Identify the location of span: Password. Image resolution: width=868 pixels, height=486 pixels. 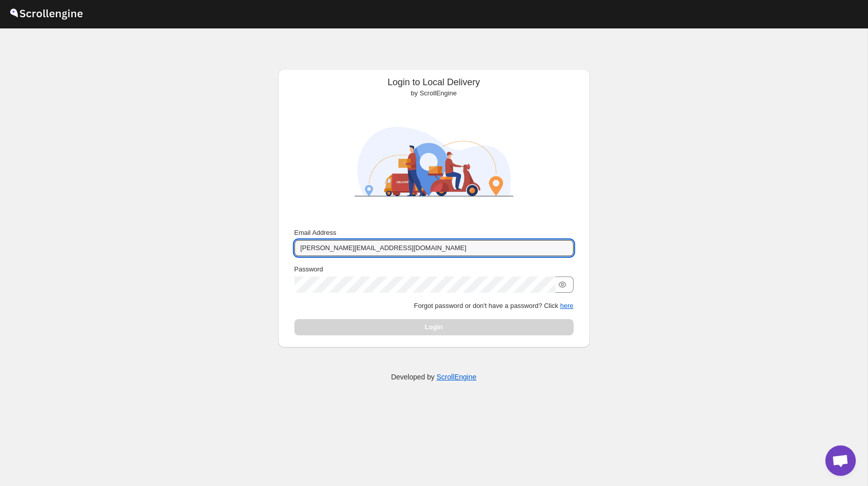
(308, 269).